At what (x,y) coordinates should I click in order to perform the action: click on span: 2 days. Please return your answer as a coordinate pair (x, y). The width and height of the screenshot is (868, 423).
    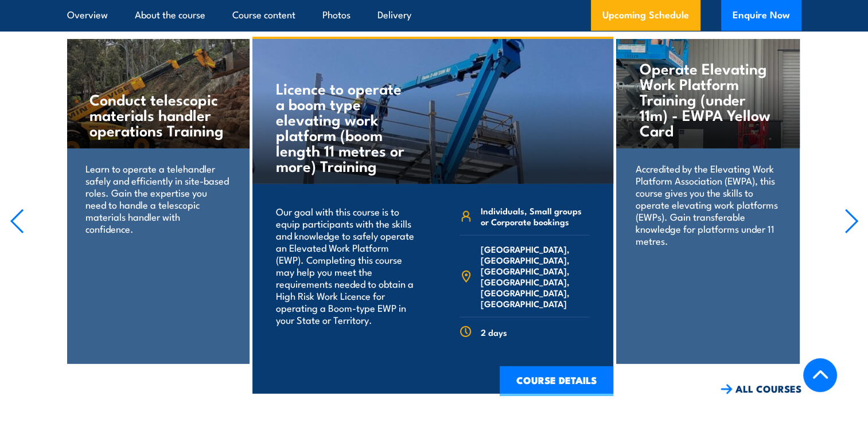
    Looking at the image, I should click on (494, 332).